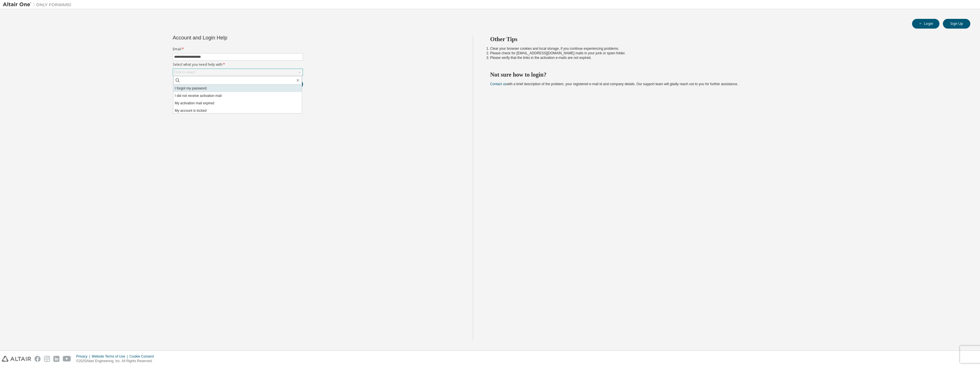 The image size is (980, 367). Describe the element at coordinates (84, 357) in the screenshot. I see `div: Privacy` at that location.